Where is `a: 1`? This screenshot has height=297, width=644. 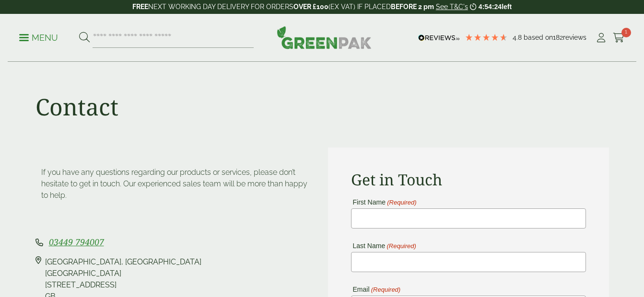
a: 1 is located at coordinates (619, 38).